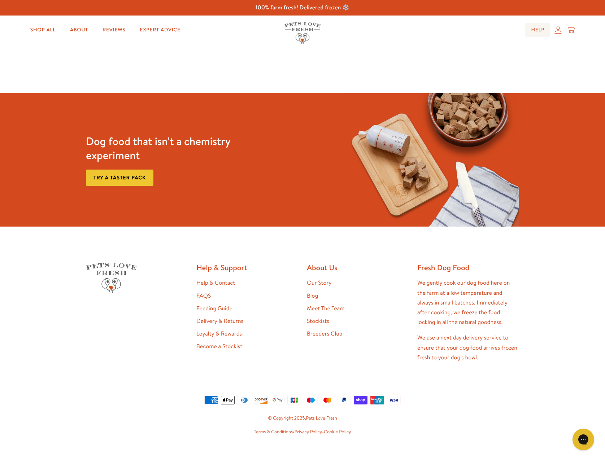 This screenshot has height=460, width=605. I want to click on h3: Dog food that isn't a chemistry experiment, so click(174, 148).